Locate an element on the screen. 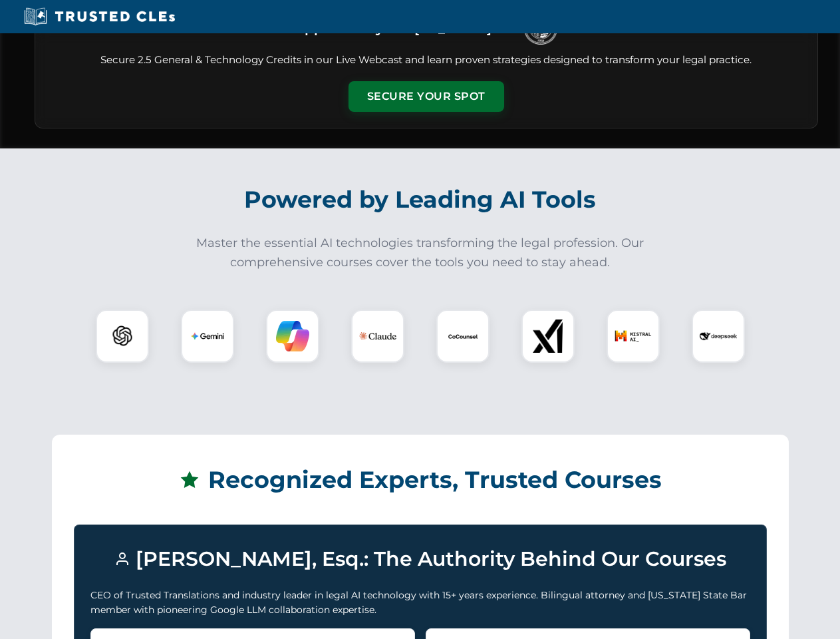  img: Claude Logo is located at coordinates (378, 336).